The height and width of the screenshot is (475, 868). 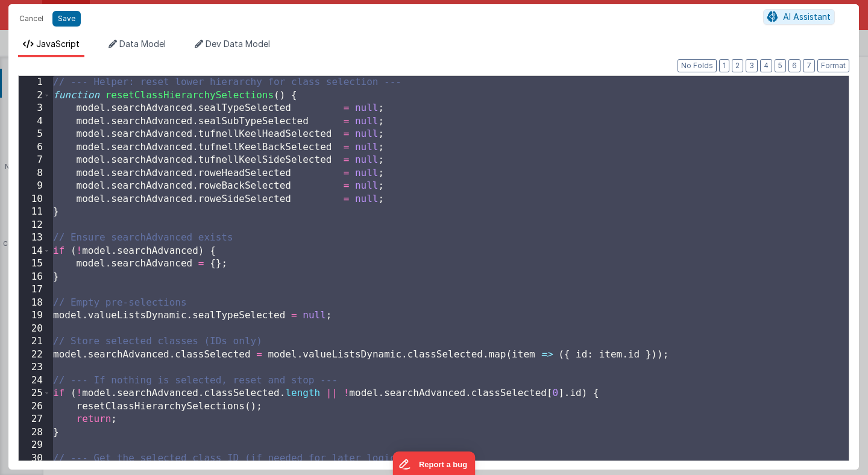 I want to click on div: 15, so click(x=35, y=264).